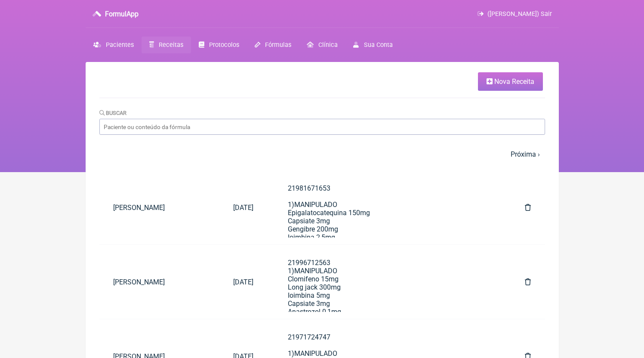 The width and height of the screenshot is (644, 358). What do you see at coordinates (389, 282) in the screenshot?
I see `a: 219967125631)MANIPULADOClomifeno 15mgLong jack 300mgIoimbina 5mgCapsiate 3mgAnastrozol 0,1mgPosol...` at bounding box center [389, 282].